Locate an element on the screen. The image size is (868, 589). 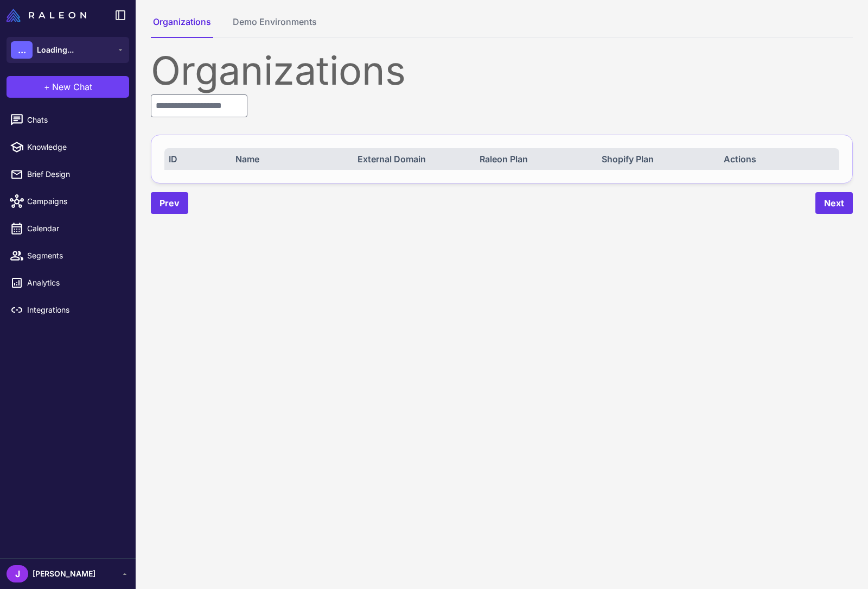
button: Next is located at coordinates (834, 203).